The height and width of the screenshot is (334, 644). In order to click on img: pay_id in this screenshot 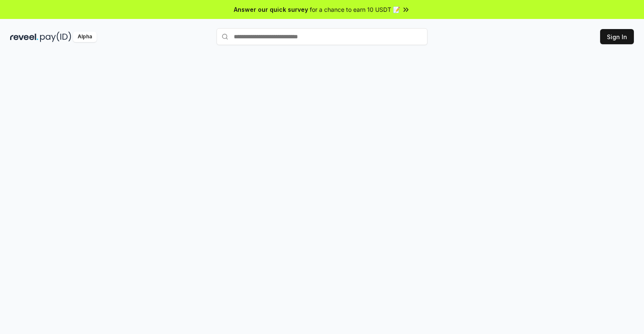, I will do `click(56, 36)`.